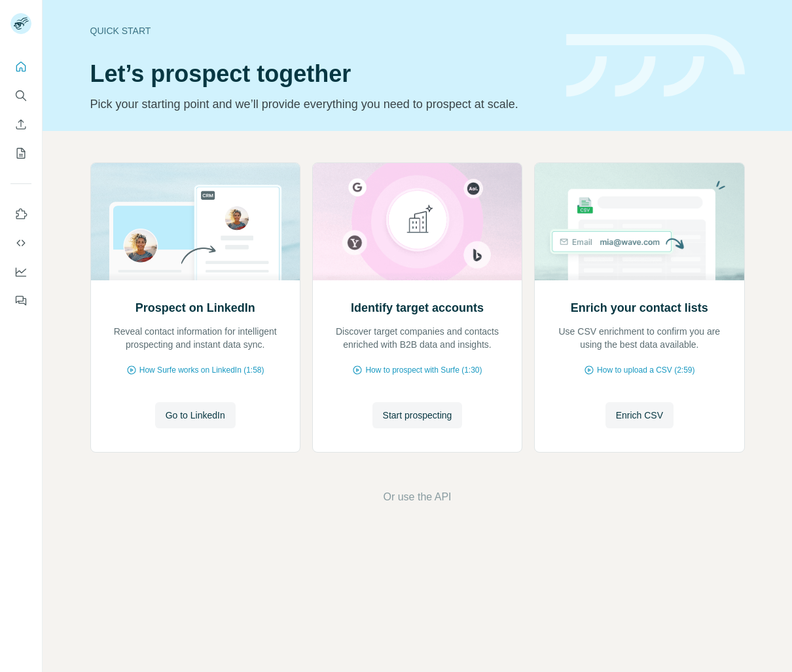  What do you see at coordinates (21, 153) in the screenshot?
I see `button: My lists` at bounding box center [21, 153].